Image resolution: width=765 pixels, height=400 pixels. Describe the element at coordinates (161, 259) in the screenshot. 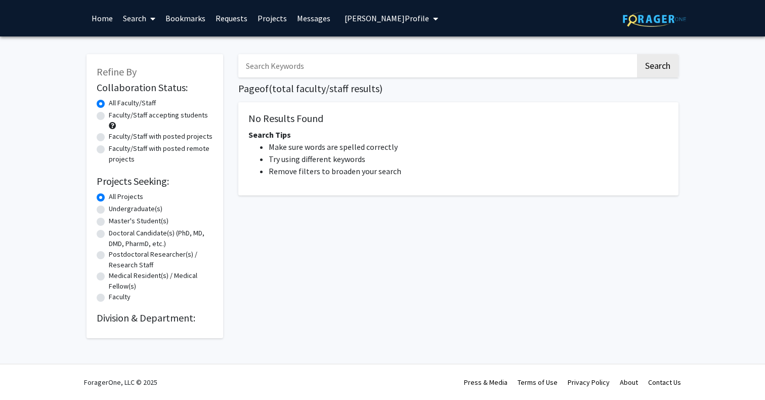

I see `label: Postdoctoral Researcher(s) / Research Staff` at that location.